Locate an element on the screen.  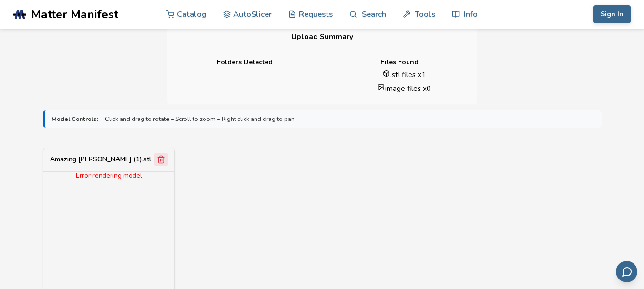
h4: Files Found is located at coordinates (400, 63).